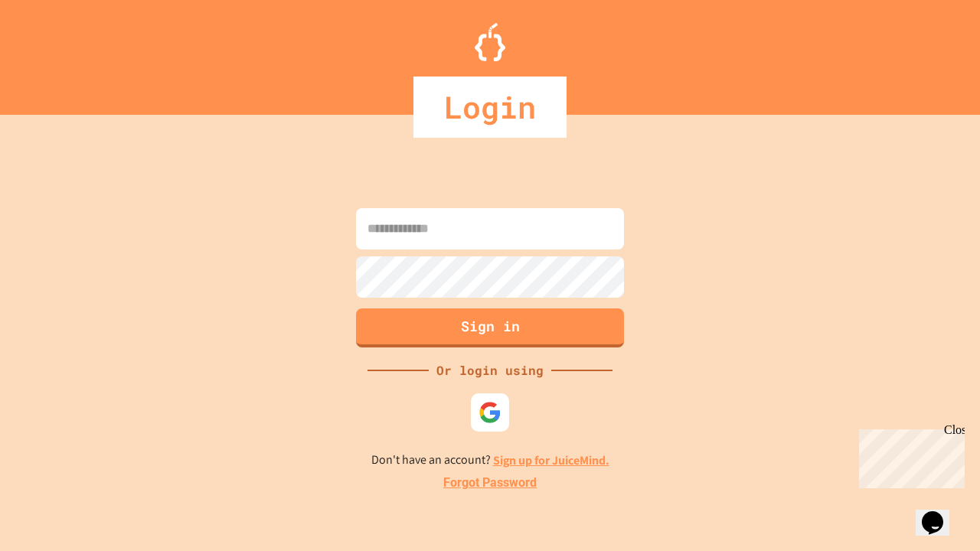  What do you see at coordinates (490, 460) in the screenshot?
I see `p: Don't have an account?` at bounding box center [490, 460].